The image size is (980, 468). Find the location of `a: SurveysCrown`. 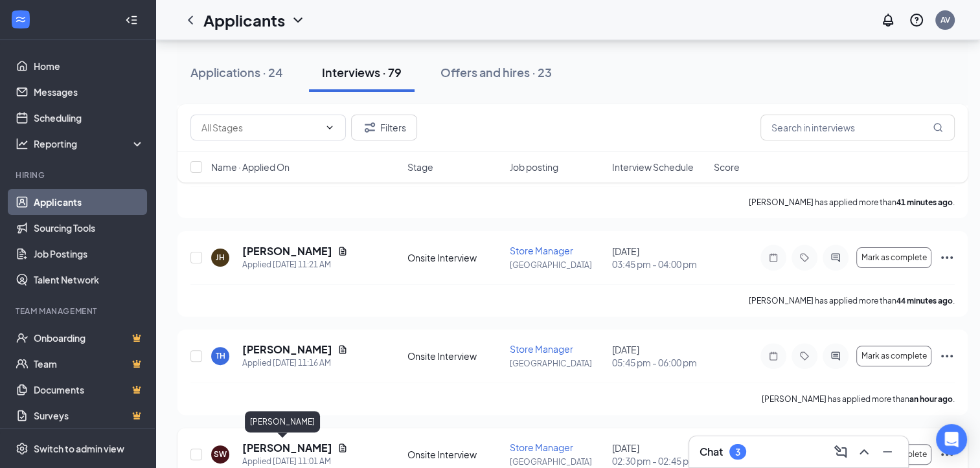

a: SurveysCrown is located at coordinates (88, 416).